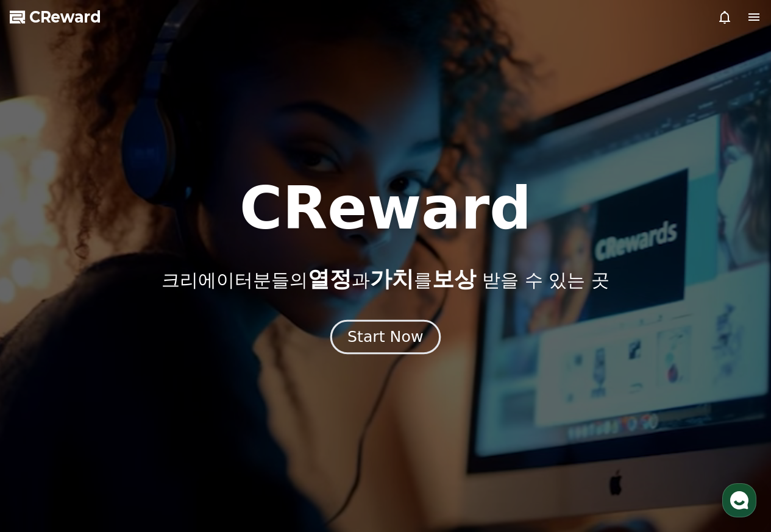 Image resolution: width=771 pixels, height=532 pixels. I want to click on span: 가치, so click(392, 279).